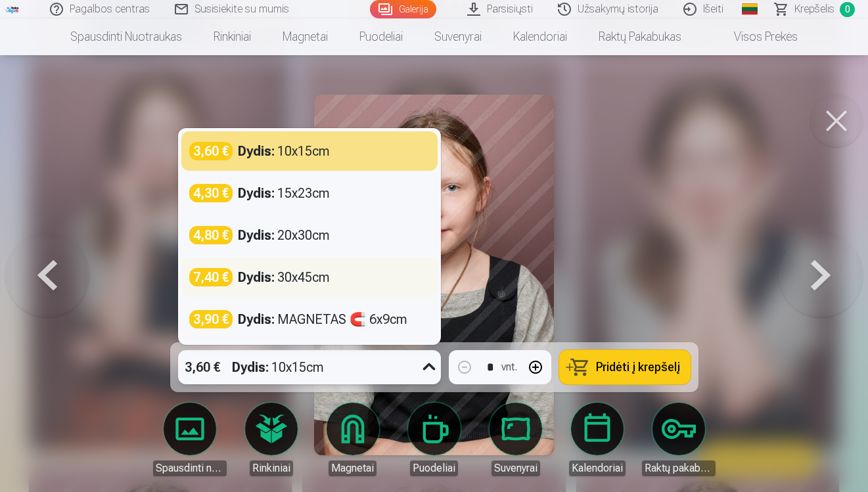 This screenshot has height=492, width=868. I want to click on div: 7,40 €, so click(211, 278).